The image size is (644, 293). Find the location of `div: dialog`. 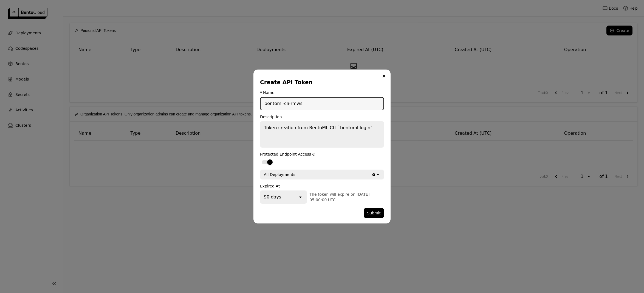

div: dialog is located at coordinates (322, 146).